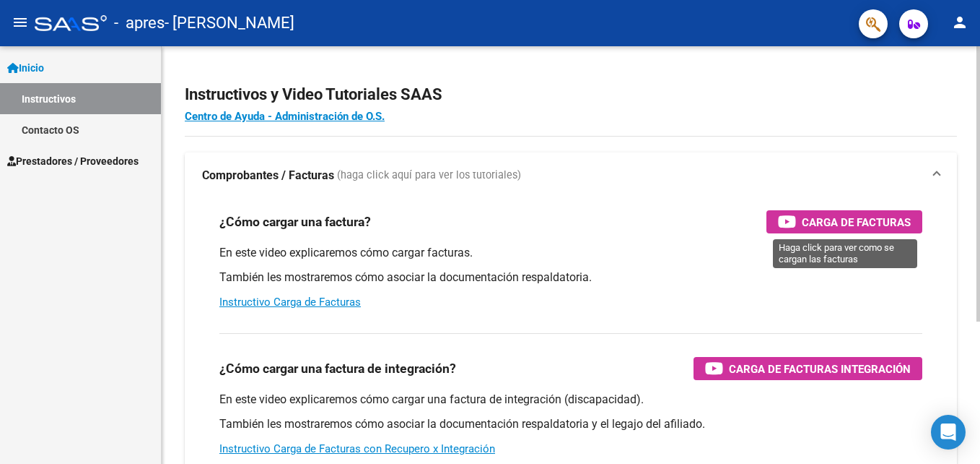 The image size is (980, 464). Describe the element at coordinates (284, 116) in the screenshot. I see `a: Centro de Ayuda - Administración de O.S.` at that location.